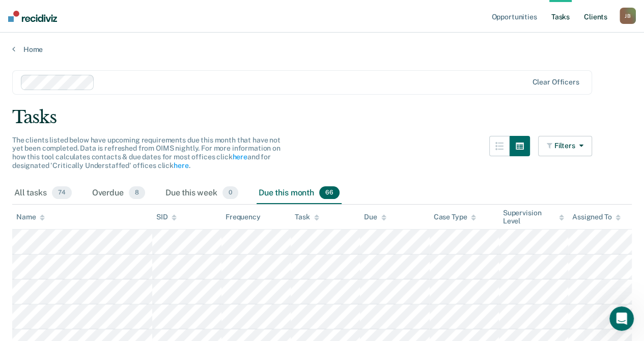 The width and height of the screenshot is (644, 341). What do you see at coordinates (556, 82) in the screenshot?
I see `div: Clear officers` at bounding box center [556, 82].